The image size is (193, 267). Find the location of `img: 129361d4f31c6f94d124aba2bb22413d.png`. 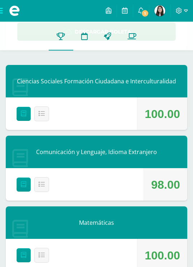

img: 129361d4f31c6f94d124aba2bb22413d.png is located at coordinates (160, 11).